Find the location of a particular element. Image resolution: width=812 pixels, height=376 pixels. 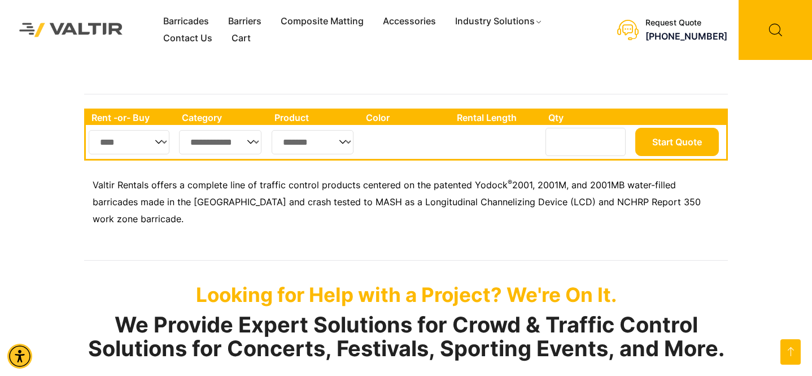

a: Composite Matting is located at coordinates (322, 21).